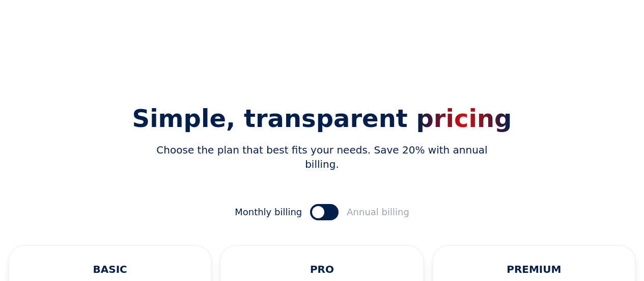 The image size is (644, 281). I want to click on h2: Simple, transparent, so click(322, 118).